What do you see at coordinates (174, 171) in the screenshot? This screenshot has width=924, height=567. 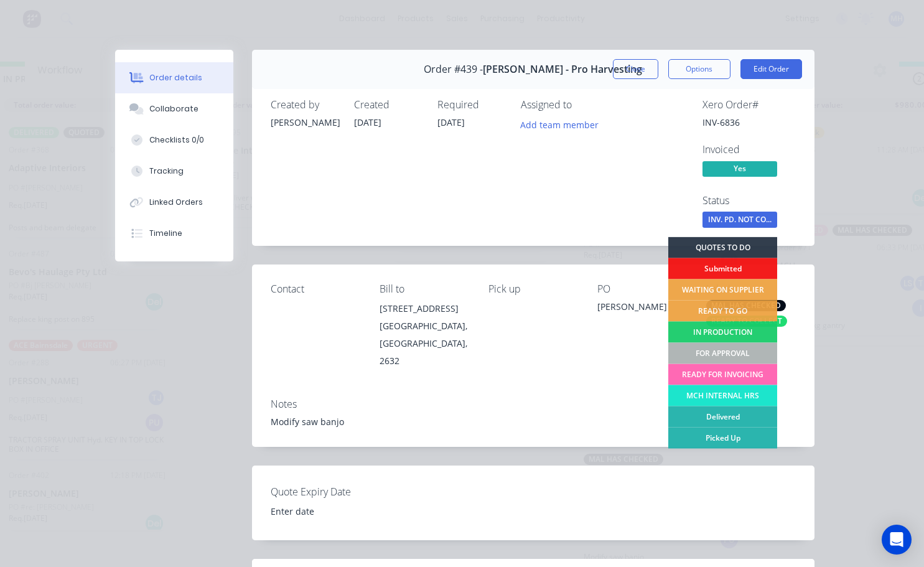 I see `button: Tracking` at bounding box center [174, 171].